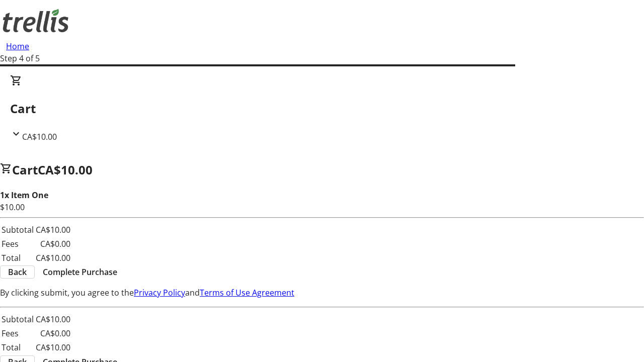 This screenshot has height=362, width=644. I want to click on div: CartCA$10.00, so click(322, 109).